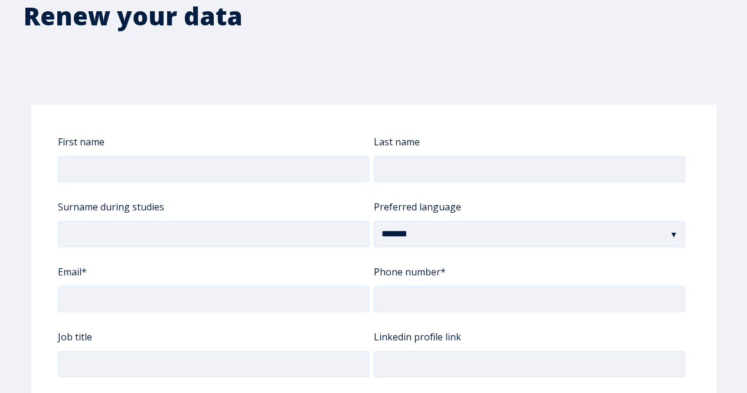  Describe the element at coordinates (70, 272) in the screenshot. I see `span: Email` at that location.